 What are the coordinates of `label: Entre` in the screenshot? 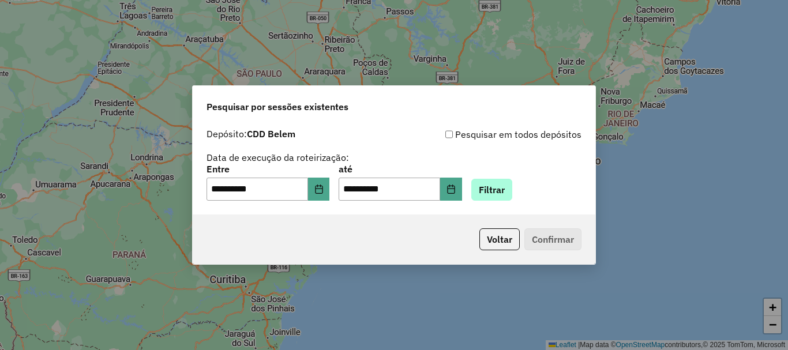 It's located at (268, 169).